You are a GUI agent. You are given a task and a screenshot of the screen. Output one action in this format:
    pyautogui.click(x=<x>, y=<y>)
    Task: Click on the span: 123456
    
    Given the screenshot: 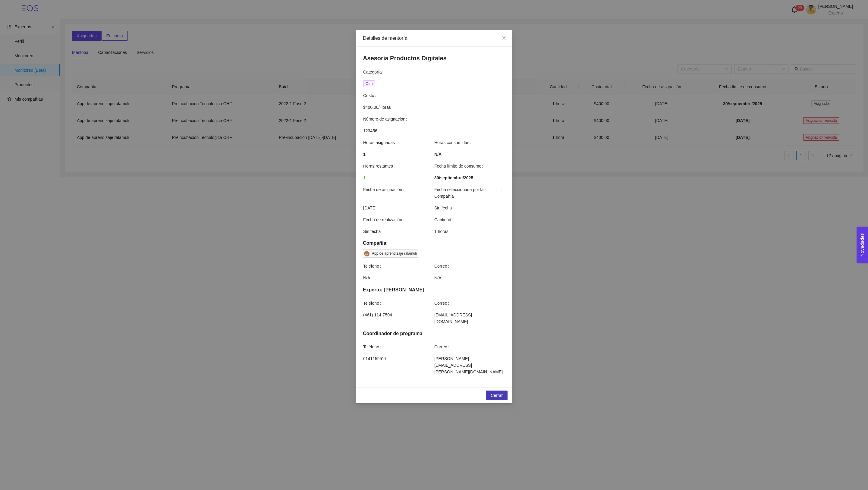 What is the action you would take?
    pyautogui.click(x=434, y=131)
    